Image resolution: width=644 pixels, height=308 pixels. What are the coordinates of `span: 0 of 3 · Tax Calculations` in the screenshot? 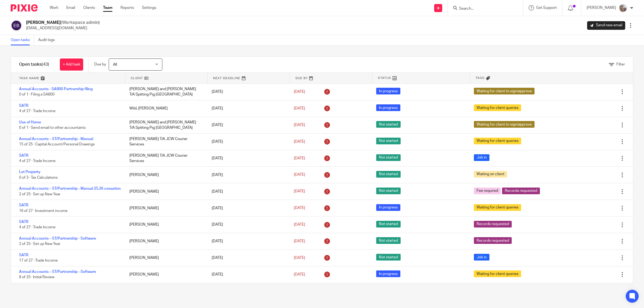 It's located at (38, 178).